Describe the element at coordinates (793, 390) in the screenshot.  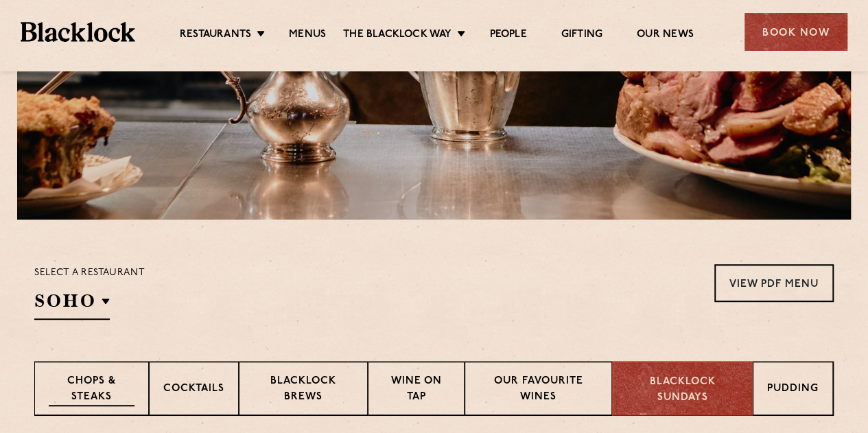
I see `p: Pudding` at that location.